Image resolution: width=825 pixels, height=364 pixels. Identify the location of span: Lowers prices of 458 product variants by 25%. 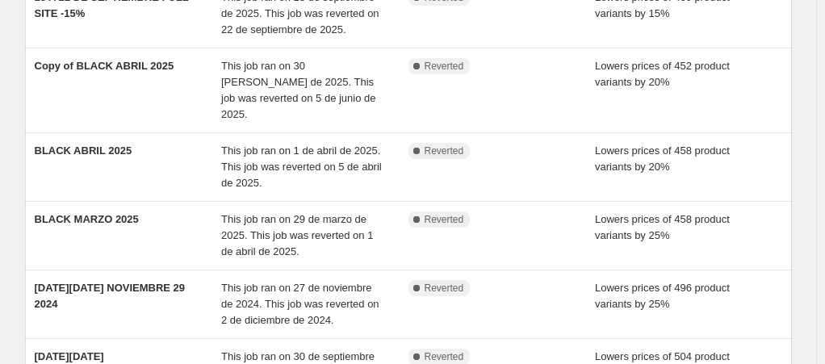
(662, 227).